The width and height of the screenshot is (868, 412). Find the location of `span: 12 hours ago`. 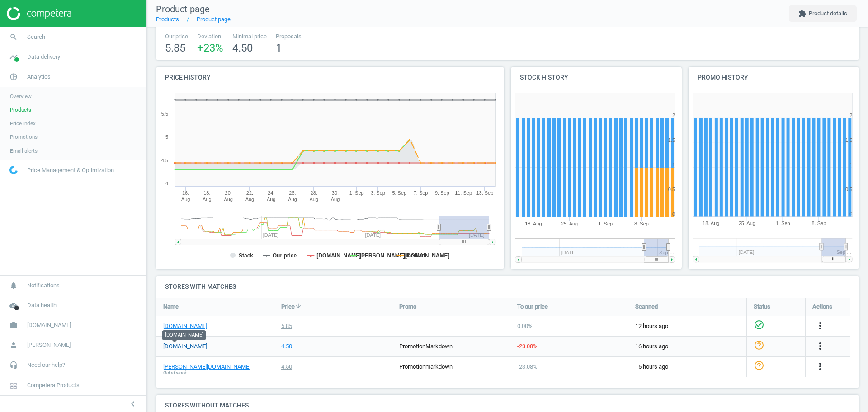

span: 12 hours ago is located at coordinates (687, 326).